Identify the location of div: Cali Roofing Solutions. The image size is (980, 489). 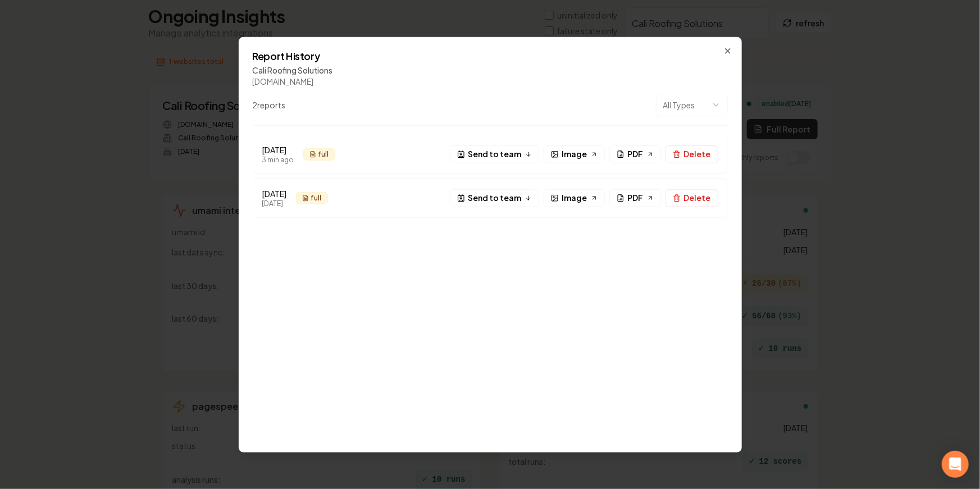
(490, 69).